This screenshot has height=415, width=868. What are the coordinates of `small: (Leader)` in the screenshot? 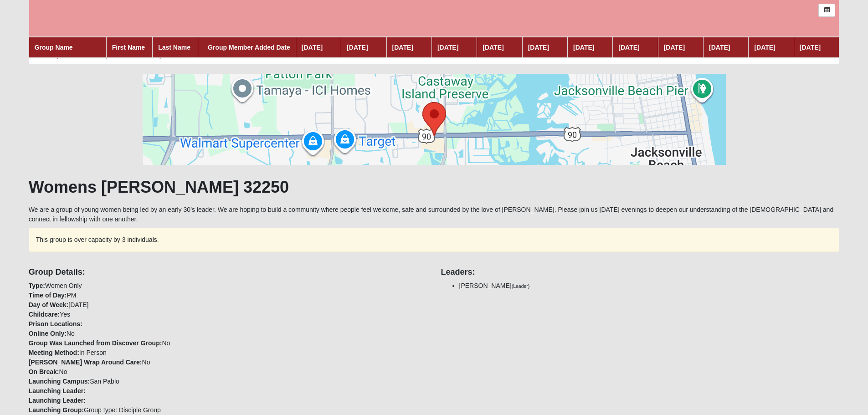 It's located at (521, 286).